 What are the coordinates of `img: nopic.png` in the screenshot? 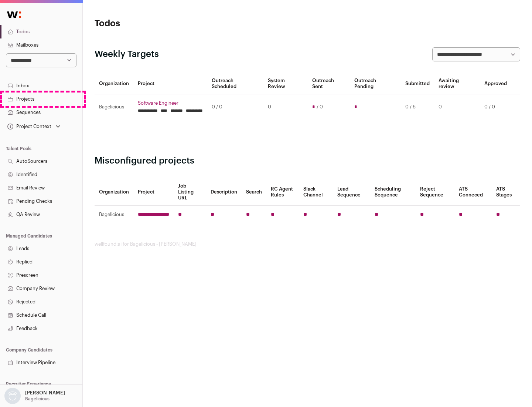 It's located at (12, 395).